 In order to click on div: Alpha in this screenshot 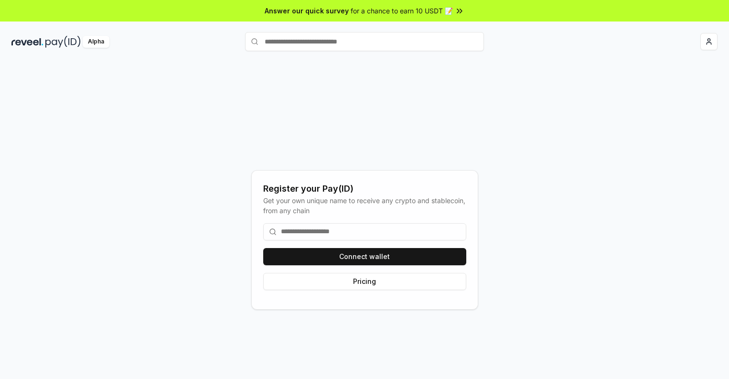, I will do `click(96, 42)`.